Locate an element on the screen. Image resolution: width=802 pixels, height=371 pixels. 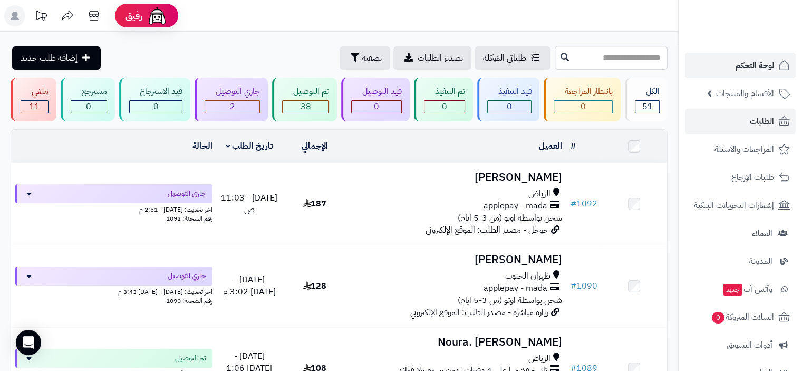
span: وآتس آب is located at coordinates (748, 289).